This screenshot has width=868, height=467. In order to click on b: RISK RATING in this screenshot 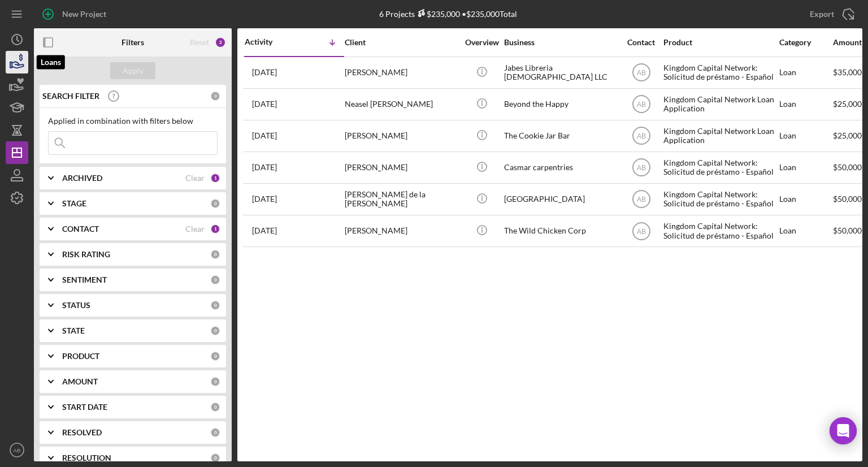, I will do `click(86, 254)`.